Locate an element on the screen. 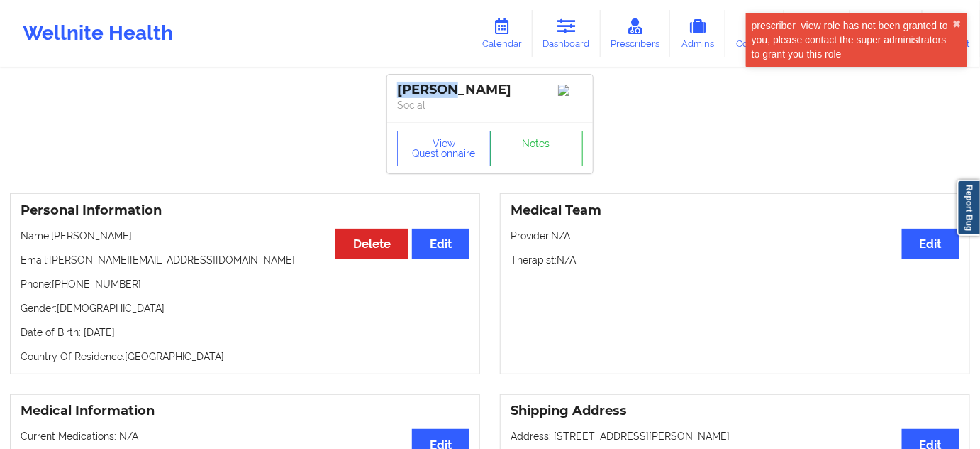 This screenshot has height=449, width=980. p: Provider: N/A is located at coordinates (735, 235).